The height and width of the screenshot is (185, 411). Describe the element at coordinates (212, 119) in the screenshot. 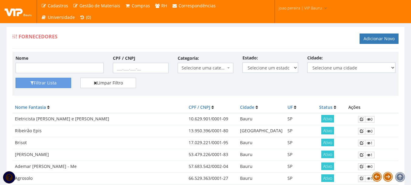

I see `td: 10.629.901/0001-09` at that location.